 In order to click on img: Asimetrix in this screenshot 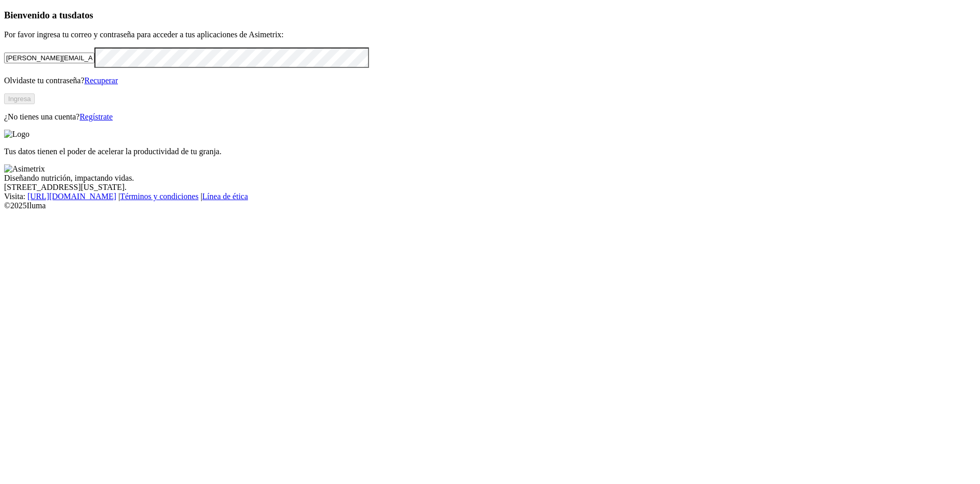, I will do `click(25, 169)`.